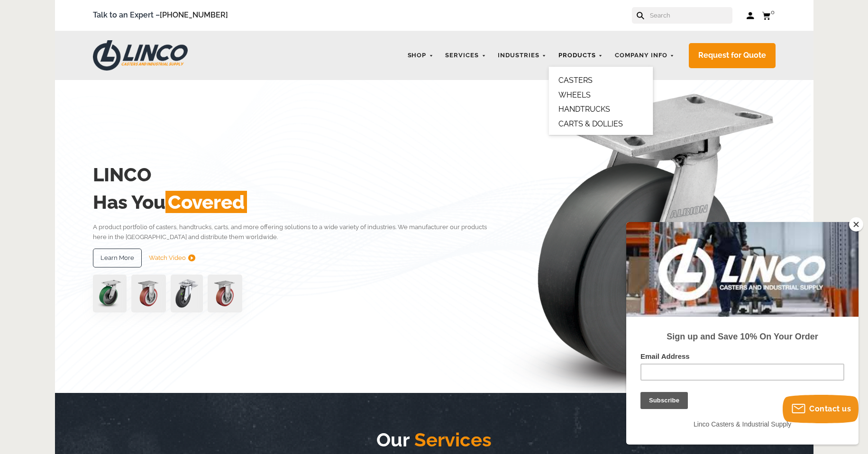 The image size is (868, 454). I want to click on a: Log in, so click(750, 16).